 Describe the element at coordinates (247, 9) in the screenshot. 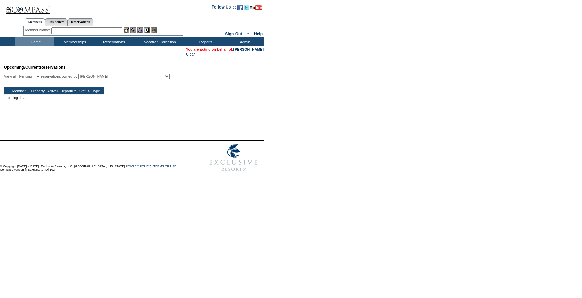

I see `a: Follow us on Twitter` at that location.